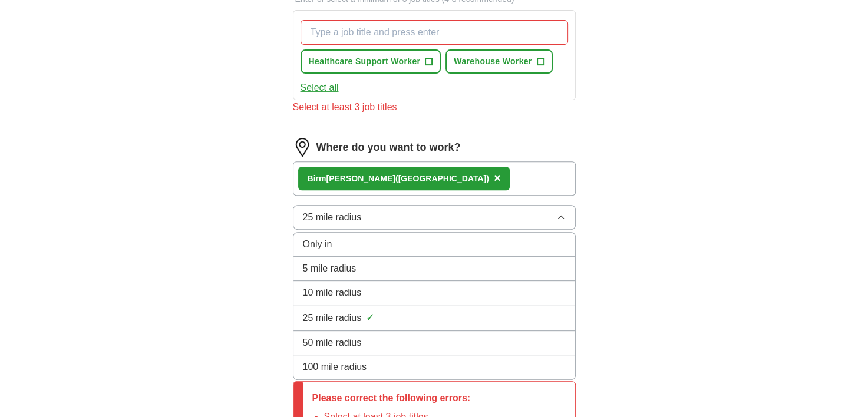 This screenshot has width=868, height=417. What do you see at coordinates (388, 147) in the screenshot?
I see `label: Where do you want to work?` at bounding box center [388, 147].